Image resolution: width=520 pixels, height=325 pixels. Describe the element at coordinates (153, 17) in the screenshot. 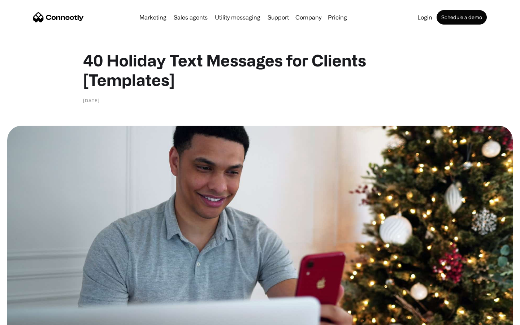

I see `a: Marketing` at that location.